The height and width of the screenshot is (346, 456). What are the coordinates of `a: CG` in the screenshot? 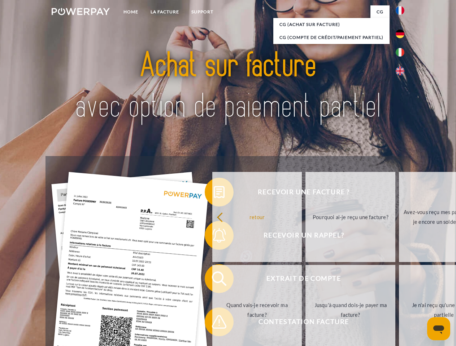 It's located at (379, 12).